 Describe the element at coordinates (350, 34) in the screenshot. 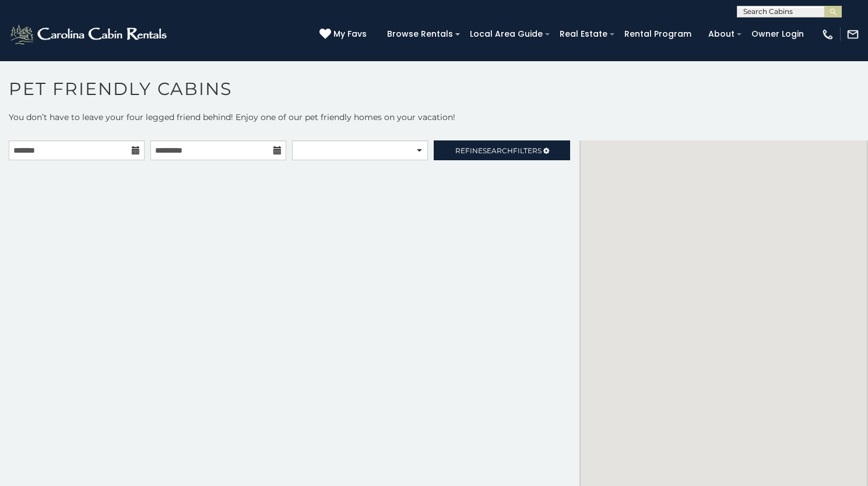

I see `span: My Favs` at that location.